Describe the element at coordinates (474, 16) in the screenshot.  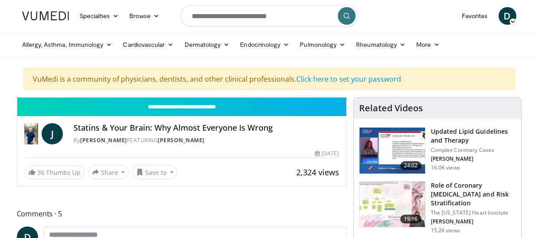
I see `a: Favorites` at that location.